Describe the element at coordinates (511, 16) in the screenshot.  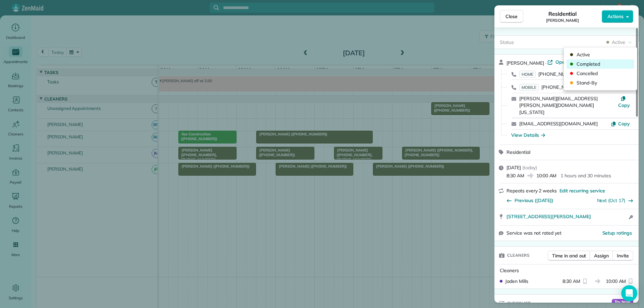
I see `button: Close` at that location.